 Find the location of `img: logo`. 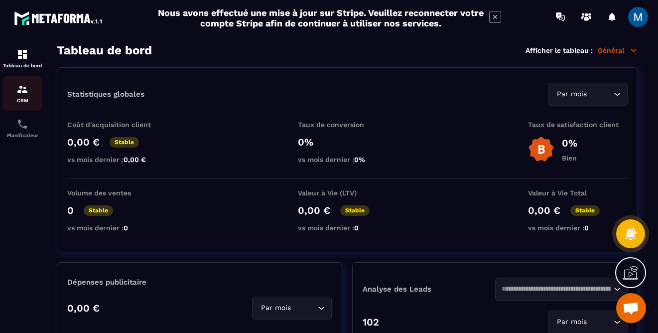

img: logo is located at coordinates (59, 18).